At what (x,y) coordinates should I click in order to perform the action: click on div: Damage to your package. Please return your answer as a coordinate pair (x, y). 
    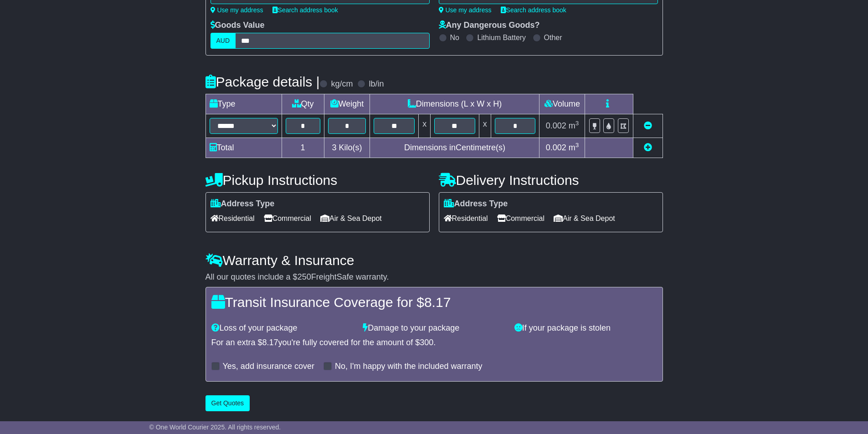
    Looking at the image, I should click on (434, 328).